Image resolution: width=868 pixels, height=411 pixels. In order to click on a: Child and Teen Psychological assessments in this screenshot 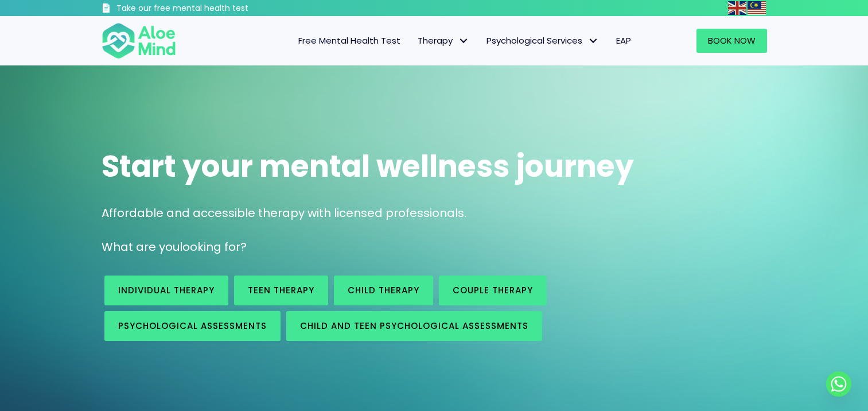, I will do `click(414, 326)`.